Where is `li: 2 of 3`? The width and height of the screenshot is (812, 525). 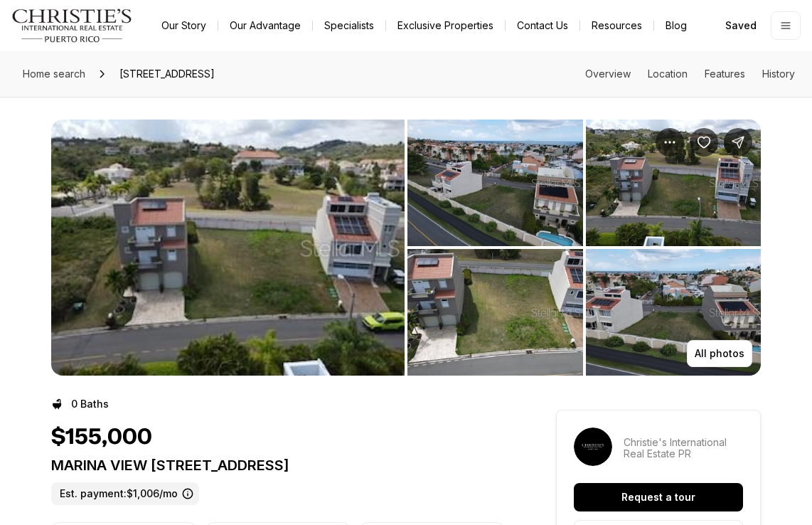
li: 2 of 3 is located at coordinates (584, 247).